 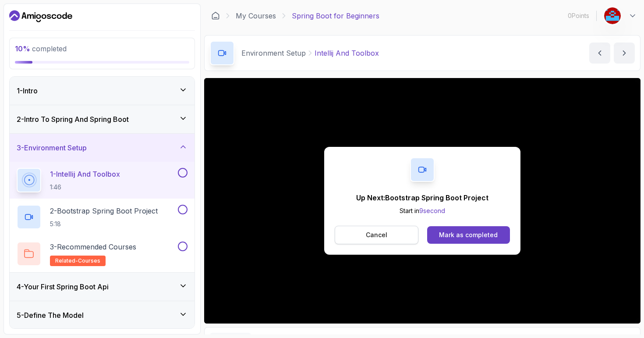 What do you see at coordinates (63, 286) in the screenshot?
I see `h3: 4 - Your First Spring Boot Api` at bounding box center [63, 286].